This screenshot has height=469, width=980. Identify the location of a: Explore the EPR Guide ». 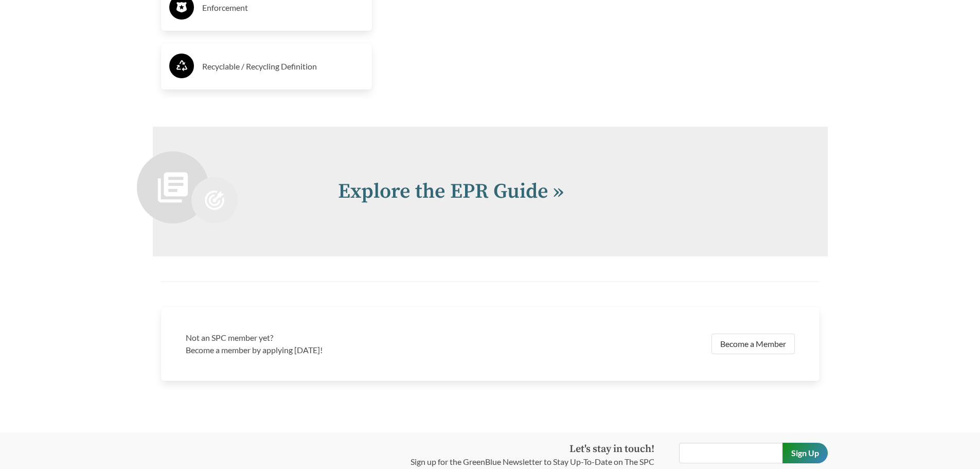
(451, 191).